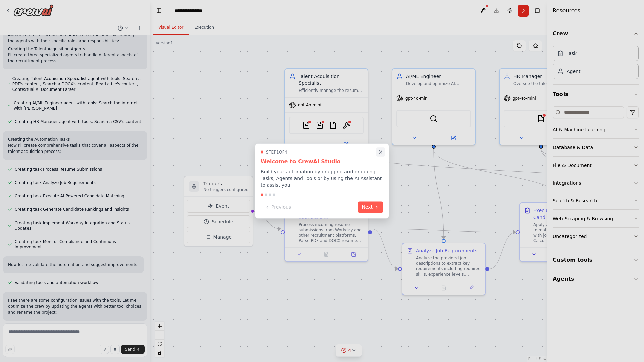  I want to click on button: Hide left sidebar, so click(159, 11).